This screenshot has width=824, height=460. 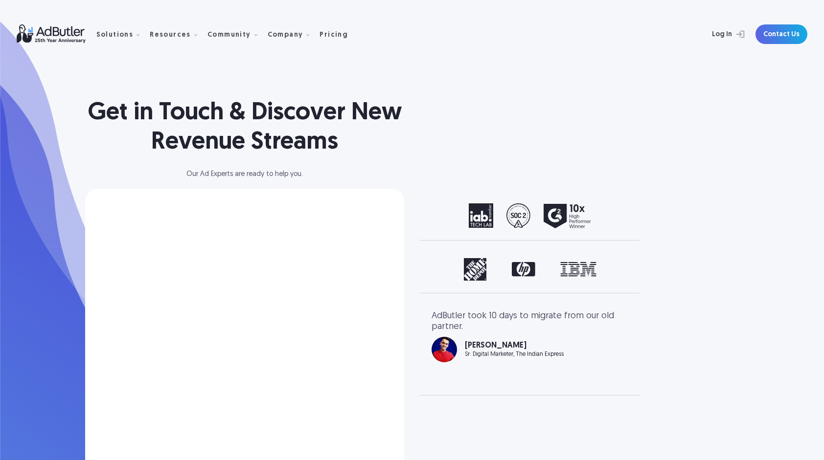 What do you see at coordinates (530, 216) in the screenshot?
I see `div: 1 of 2` at bounding box center [530, 216].